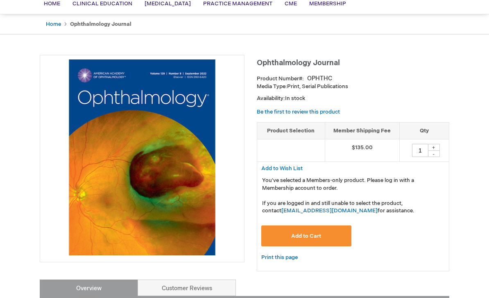 Image resolution: width=489 pixels, height=298 pixels. What do you see at coordinates (319, 79) in the screenshot?
I see `div: OPHTHC` at bounding box center [319, 79].